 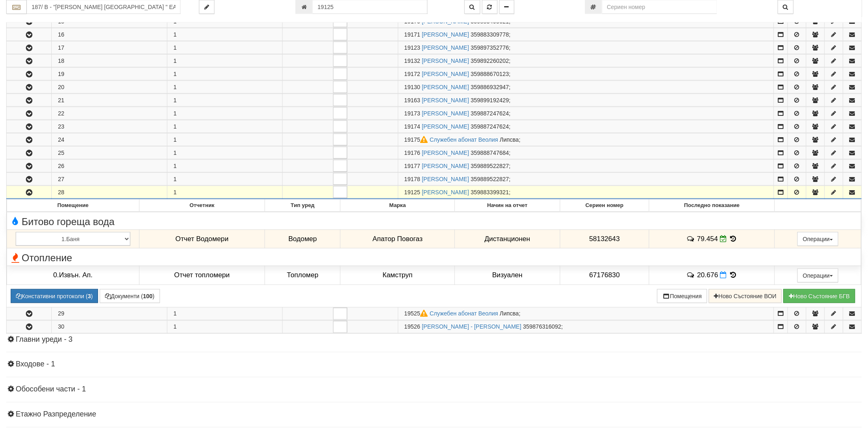 I want to click on td: 24, so click(x=109, y=139).